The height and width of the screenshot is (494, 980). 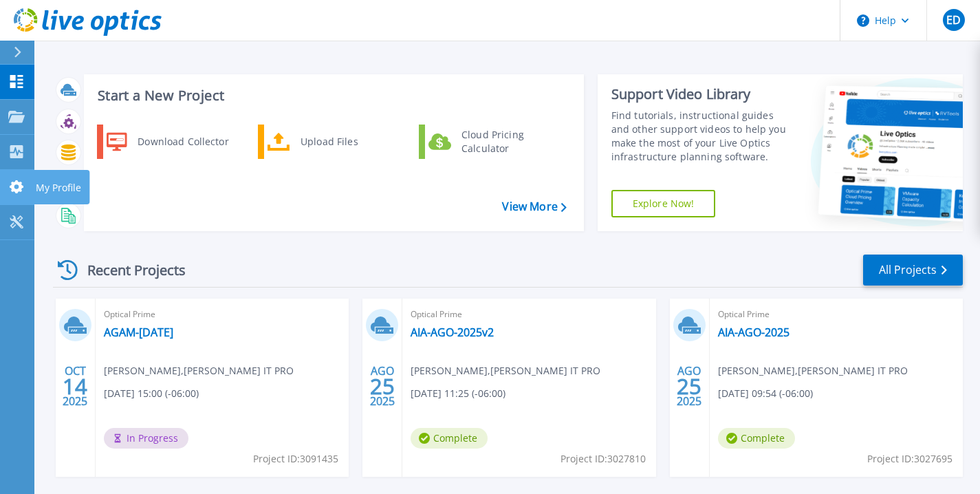 What do you see at coordinates (168, 142) in the screenshot?
I see `a: Download Collector` at bounding box center [168, 142].